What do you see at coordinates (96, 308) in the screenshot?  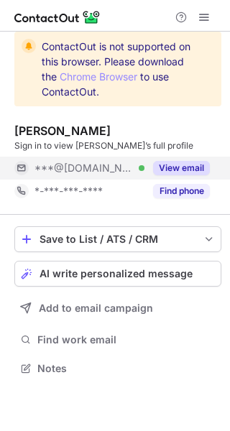 I see `span: Add to email campaign` at bounding box center [96, 308].